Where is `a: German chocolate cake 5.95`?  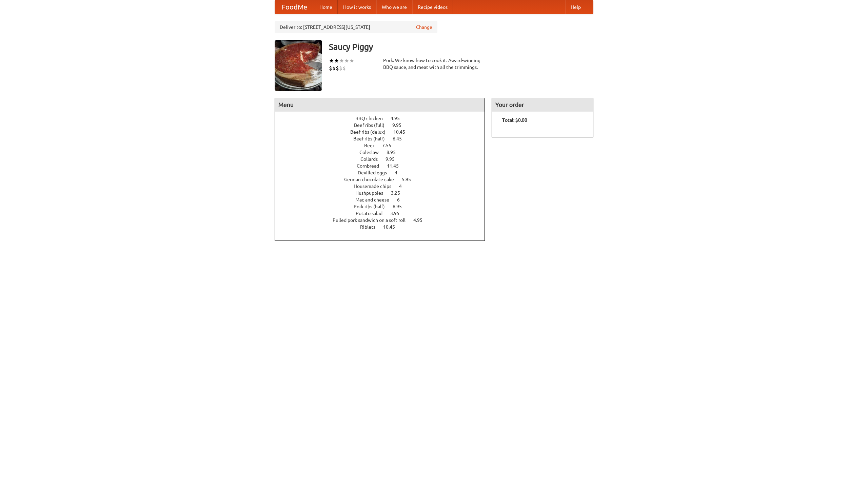 a: German chocolate cake 5.95 is located at coordinates (384, 180).